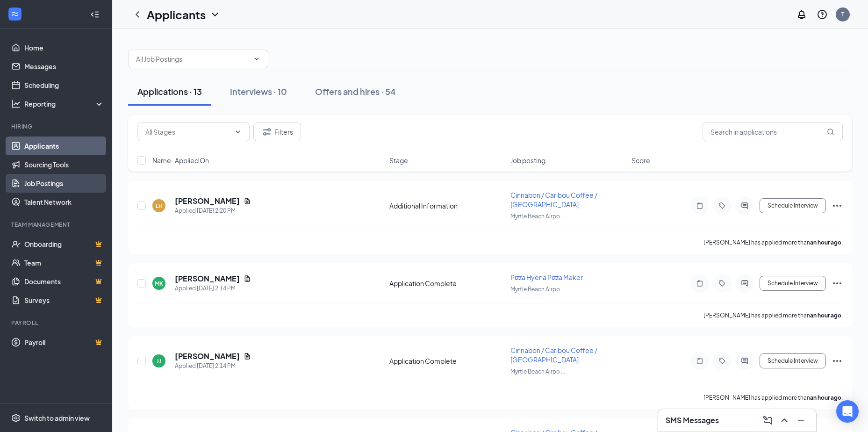  I want to click on input: Search in applications, so click(773, 132).